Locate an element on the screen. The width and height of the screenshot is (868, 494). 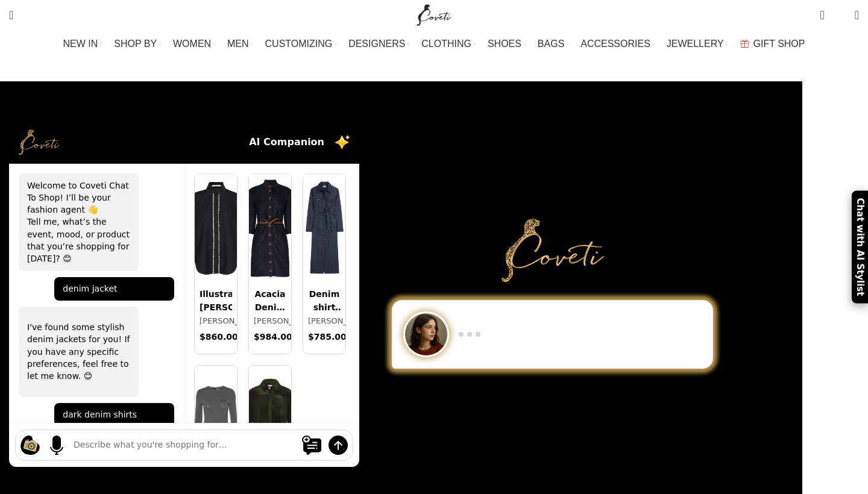
img: Primary Gold is located at coordinates (553, 250).